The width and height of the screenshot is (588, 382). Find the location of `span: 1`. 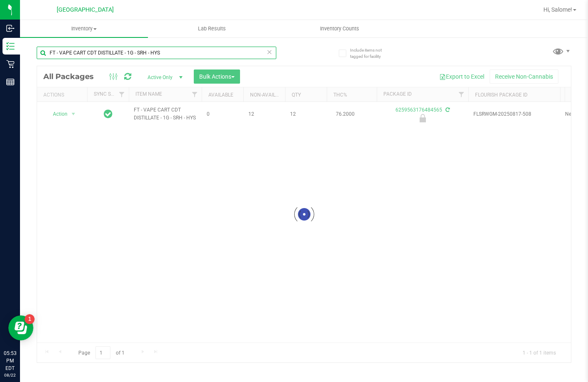

span: 1 is located at coordinates (5, 4).